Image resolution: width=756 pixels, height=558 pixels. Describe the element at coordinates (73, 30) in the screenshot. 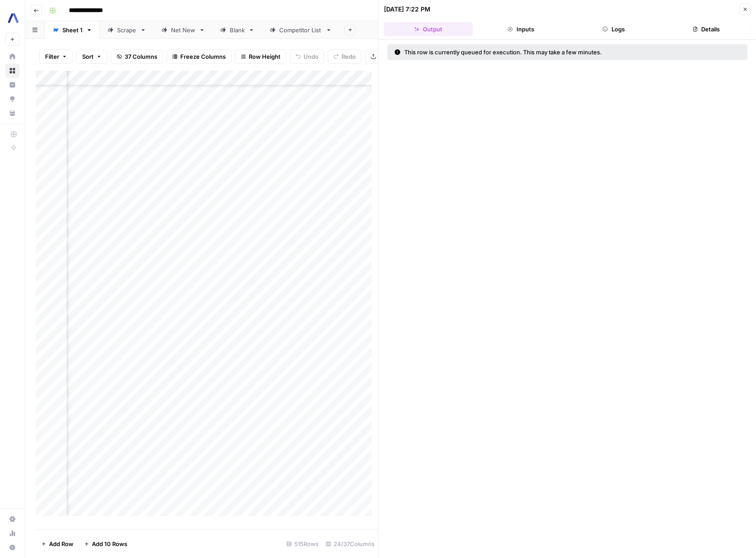

I see `a: Sheet 1` at that location.